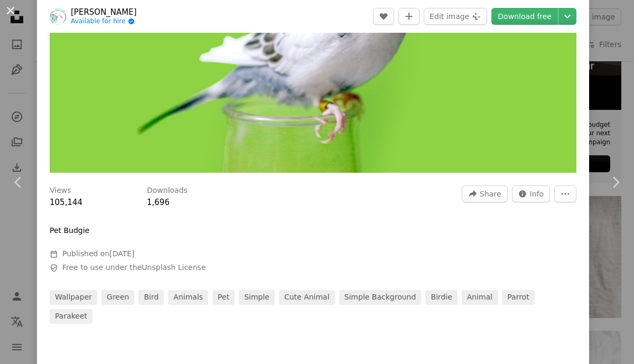 This screenshot has width=634, height=364. Describe the element at coordinates (122, 253) in the screenshot. I see `time: February 26, 2021 at 8:17:50 PM PST` at that location.